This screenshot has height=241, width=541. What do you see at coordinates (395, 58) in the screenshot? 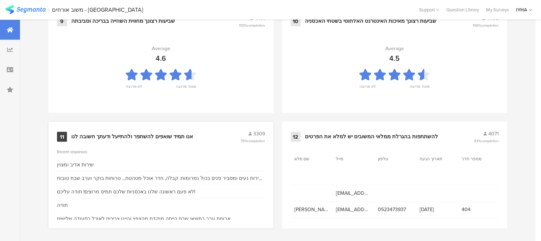
I see `div: 4.5` at bounding box center [395, 58].